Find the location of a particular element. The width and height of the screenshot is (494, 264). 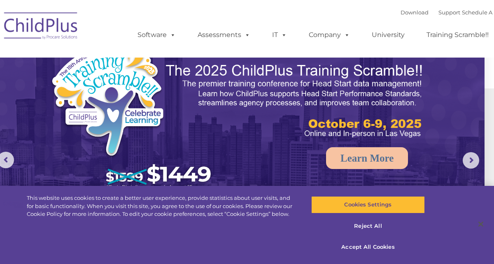

div: This website uses cookies to create a better user experience, provide statistics about user visit... is located at coordinates (161, 206).